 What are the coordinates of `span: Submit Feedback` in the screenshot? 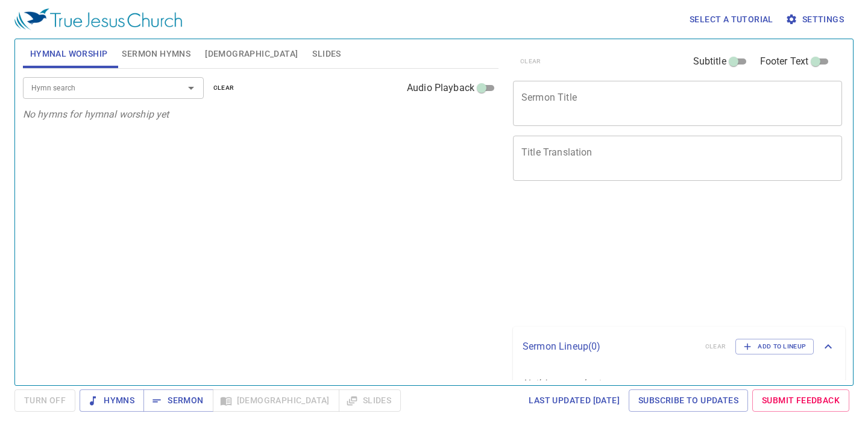 It's located at (800, 400).